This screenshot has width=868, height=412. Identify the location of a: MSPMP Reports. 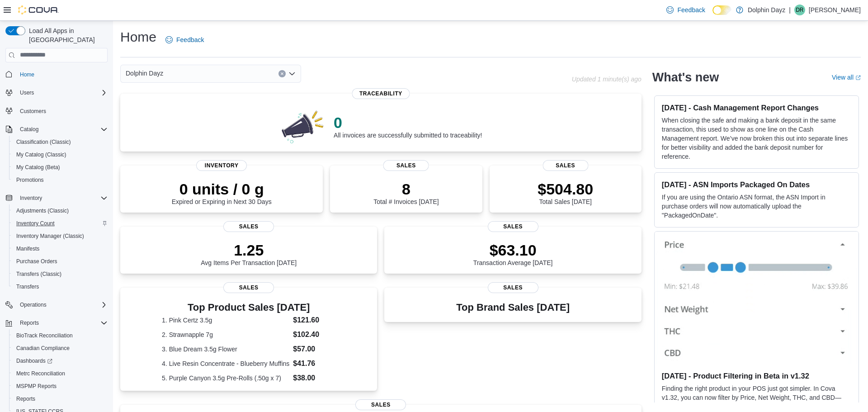
(36, 386).